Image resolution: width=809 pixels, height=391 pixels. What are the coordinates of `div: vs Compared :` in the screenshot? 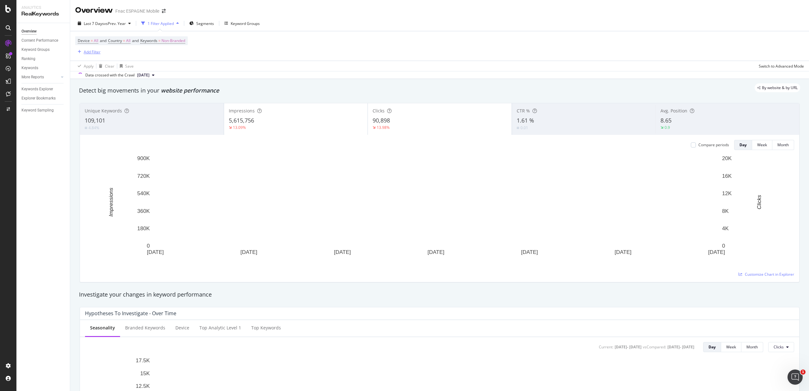 It's located at (654, 347).